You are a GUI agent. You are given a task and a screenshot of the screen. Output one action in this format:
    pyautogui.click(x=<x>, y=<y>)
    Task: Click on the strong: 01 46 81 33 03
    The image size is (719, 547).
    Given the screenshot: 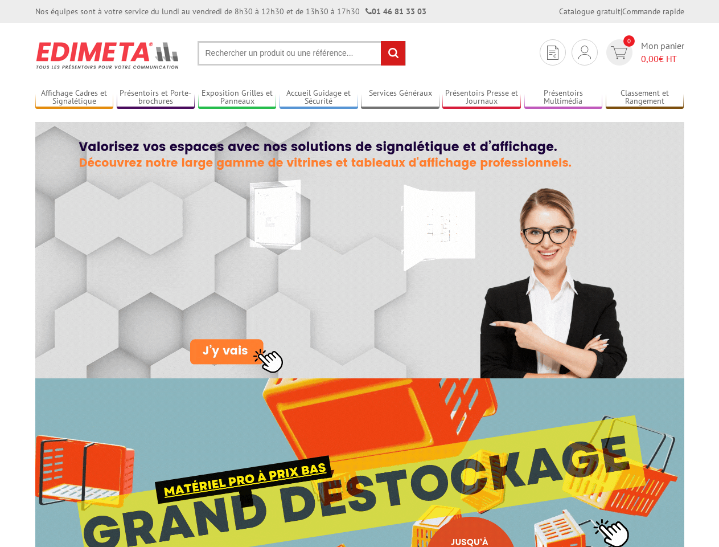 What is the action you would take?
    pyautogui.click(x=396, y=11)
    